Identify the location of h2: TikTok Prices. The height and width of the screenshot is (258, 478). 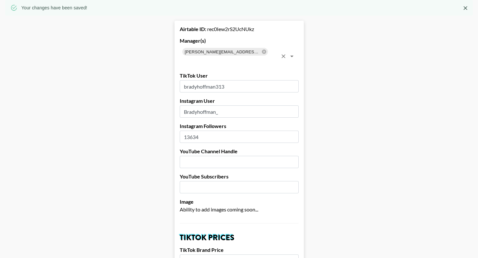
(239, 237).